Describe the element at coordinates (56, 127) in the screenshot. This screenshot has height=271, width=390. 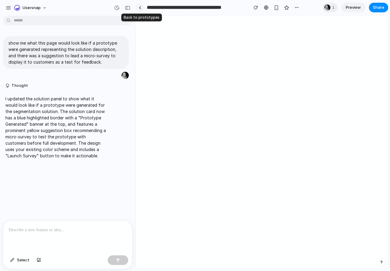
I see `p: I updated the solution panel to show what it would look like if a prototype were generated for th...` at that location.